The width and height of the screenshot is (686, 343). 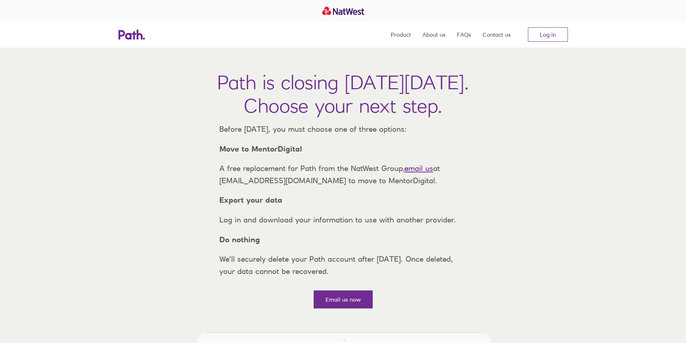 What do you see at coordinates (548, 35) in the screenshot?
I see `a: Log in` at bounding box center [548, 35].